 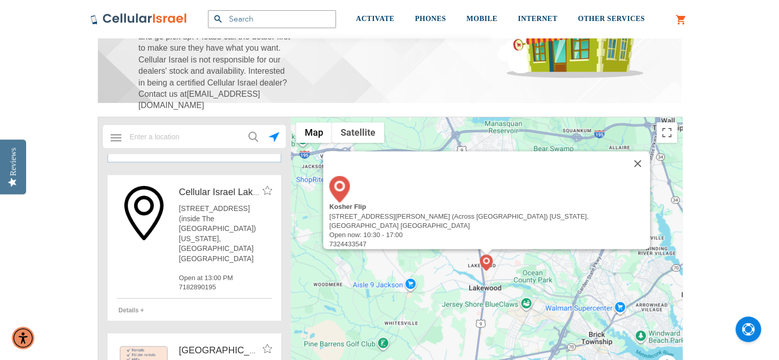 What do you see at coordinates (375, 18) in the screenshot?
I see `span: ACTIVATE` at bounding box center [375, 18].